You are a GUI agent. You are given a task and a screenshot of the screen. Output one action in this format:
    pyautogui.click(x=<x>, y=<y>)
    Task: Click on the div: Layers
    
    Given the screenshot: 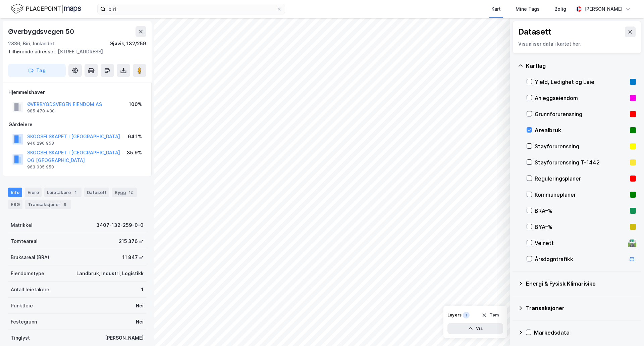 What is the action you would take?
    pyautogui.click(x=454, y=315)
    